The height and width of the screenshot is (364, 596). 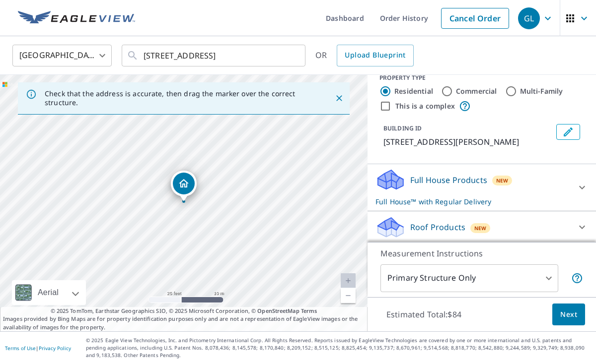 I want to click on button: Next, so click(x=569, y=315).